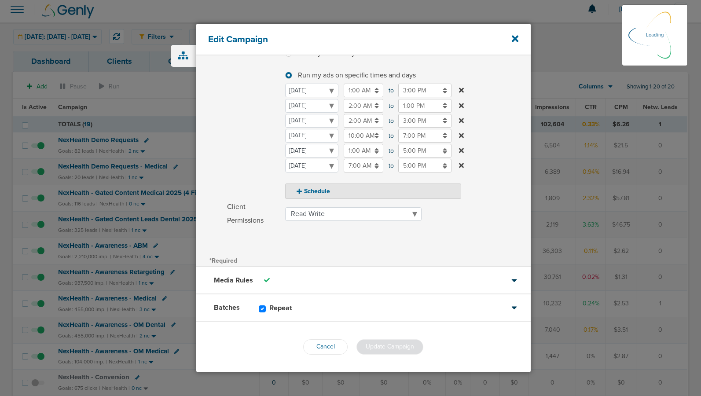 The height and width of the screenshot is (396, 701). What do you see at coordinates (655, 35) in the screenshot?
I see `p: Loading` at bounding box center [655, 35].